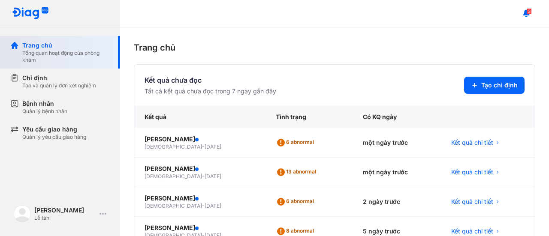 The image size is (549, 236). I want to click on span: 3, so click(529, 11).